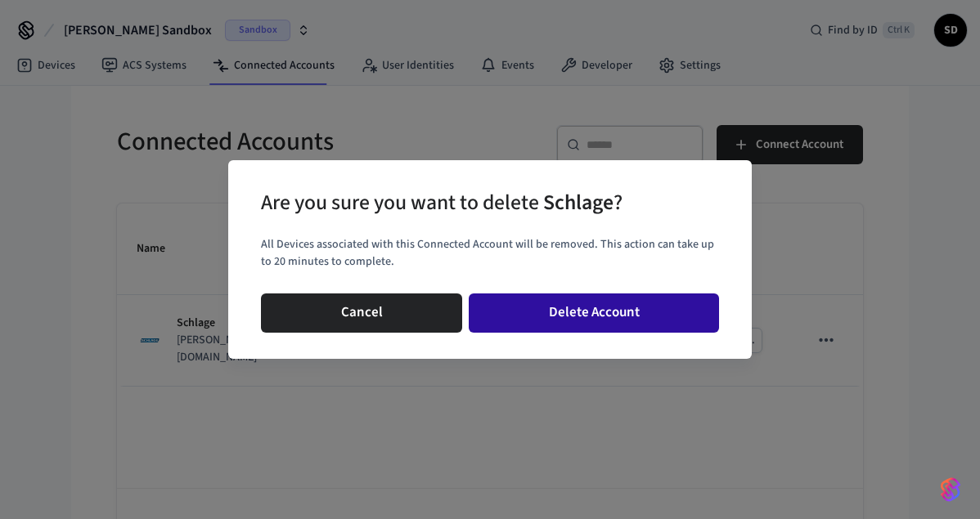 Image resolution: width=980 pixels, height=519 pixels. What do you see at coordinates (578, 203) in the screenshot?
I see `span: Schlage` at bounding box center [578, 203].